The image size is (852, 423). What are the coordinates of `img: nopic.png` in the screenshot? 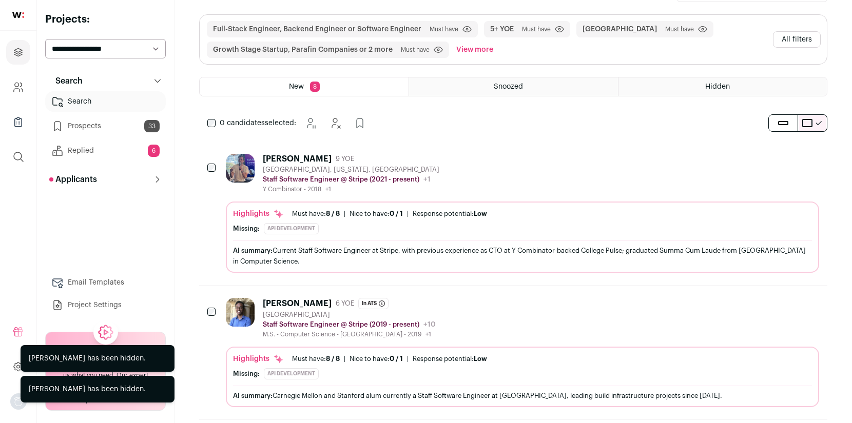 It's located at (18, 402).